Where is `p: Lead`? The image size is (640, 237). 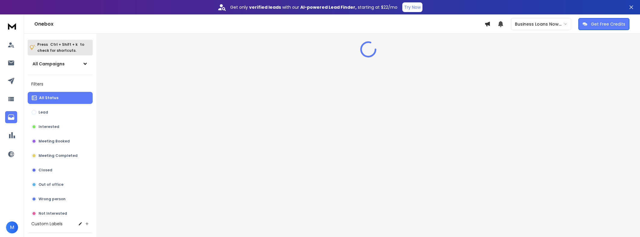 p: Lead is located at coordinates (43, 112).